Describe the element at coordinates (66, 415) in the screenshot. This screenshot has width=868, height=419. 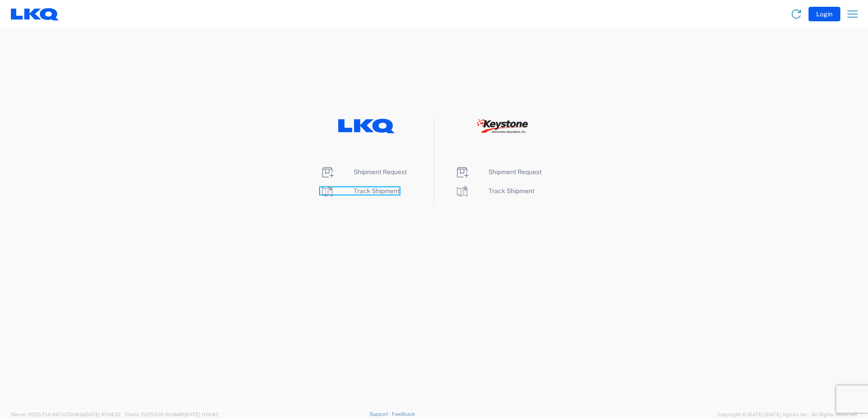
I see `span: Server: 2025.21.0-667a72bf6fa` at that location.